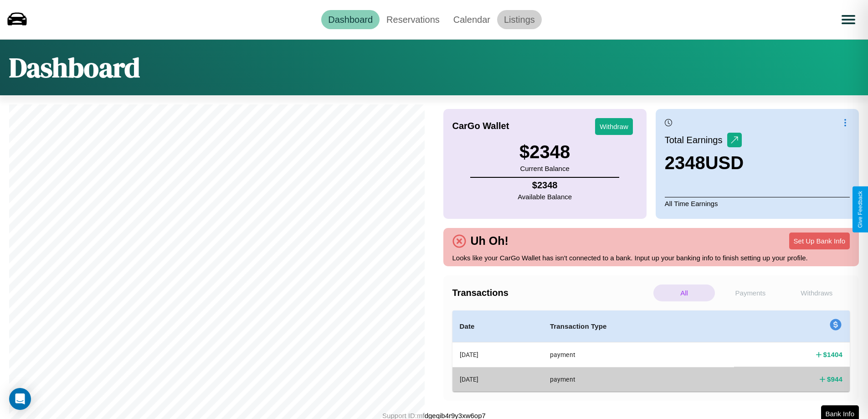 This screenshot has height=419, width=868. What do you see at coordinates (614, 126) in the screenshot?
I see `button: Withdraw` at bounding box center [614, 126].